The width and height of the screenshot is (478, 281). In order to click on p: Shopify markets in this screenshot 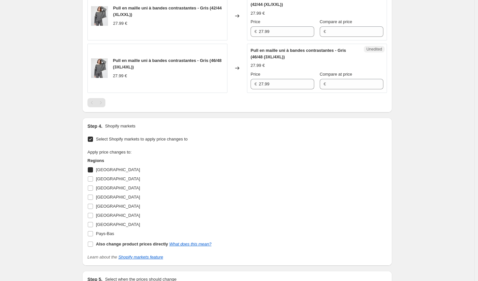, I will do `click(120, 126)`.